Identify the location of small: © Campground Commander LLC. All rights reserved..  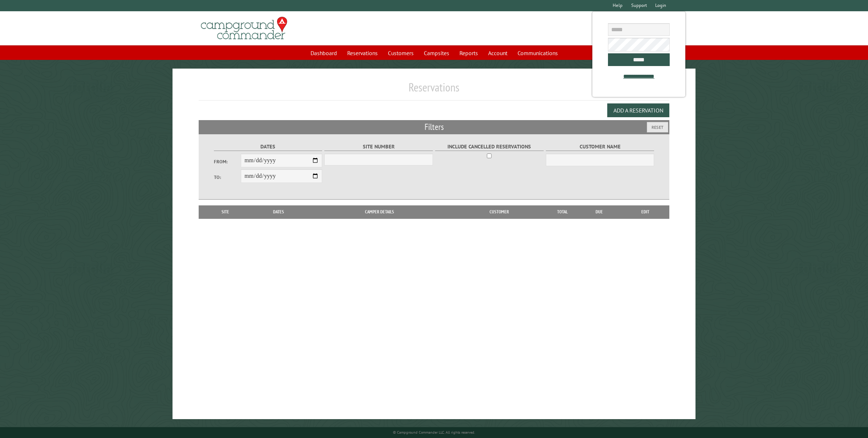
(434, 432).